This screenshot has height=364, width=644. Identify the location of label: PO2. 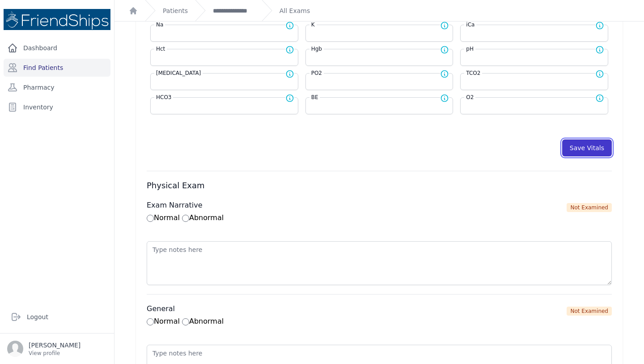
(317, 74).